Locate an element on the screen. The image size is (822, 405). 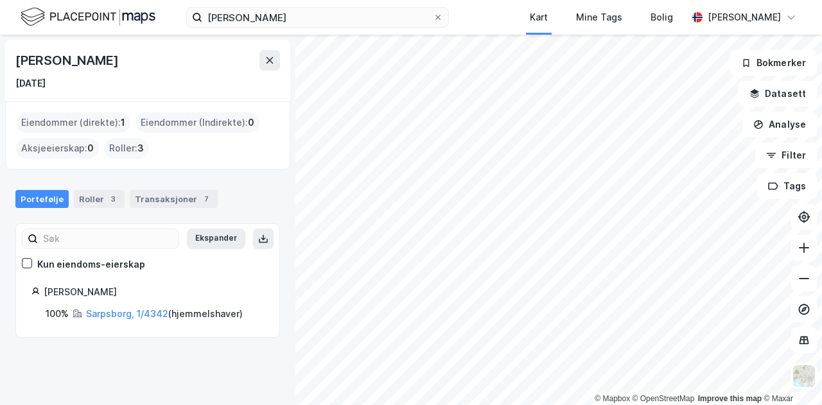
button: Filter is located at coordinates (786, 155).